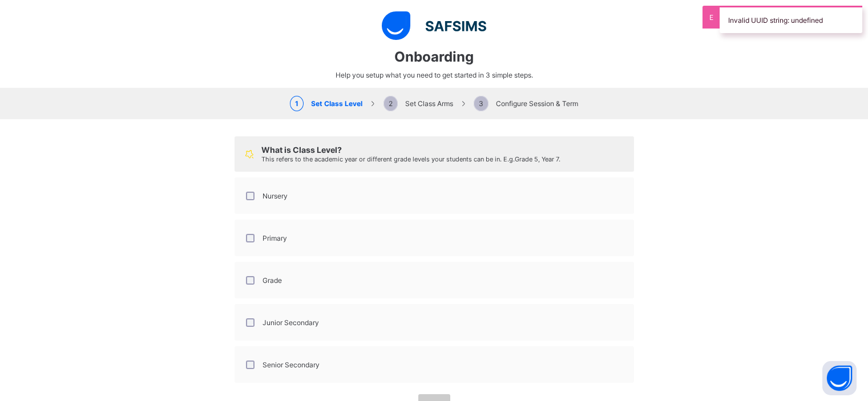 Image resolution: width=868 pixels, height=401 pixels. Describe the element at coordinates (434, 56) in the screenshot. I see `span: Onboarding` at that location.